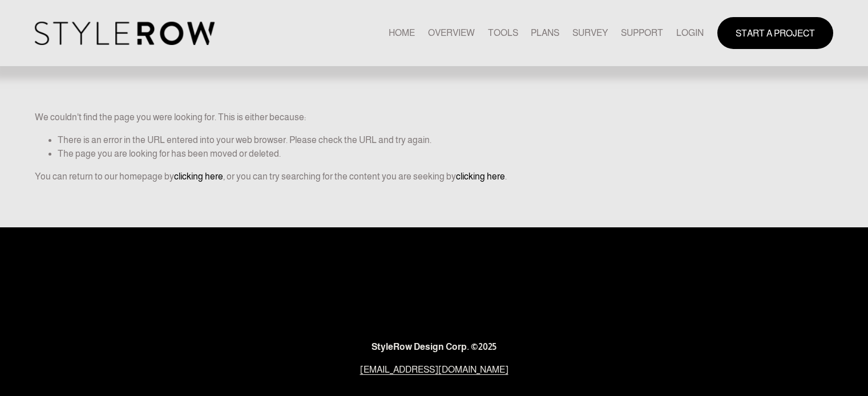 The width and height of the screenshot is (868, 396). Describe the element at coordinates (402, 32) in the screenshot. I see `a: HOME` at that location.